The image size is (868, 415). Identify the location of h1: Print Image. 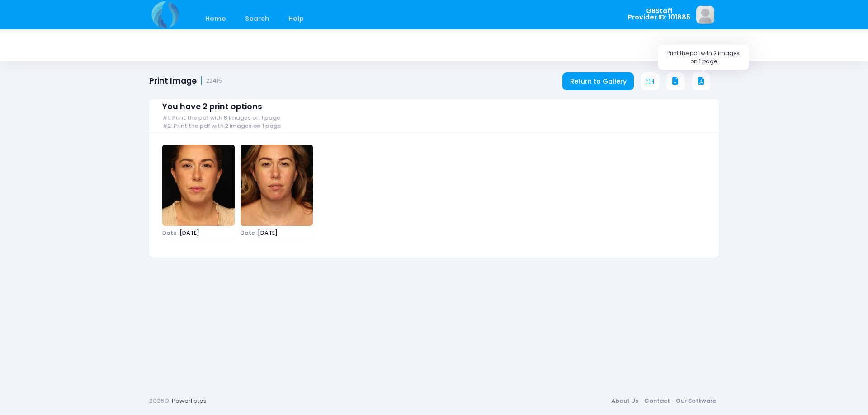
(185, 81).